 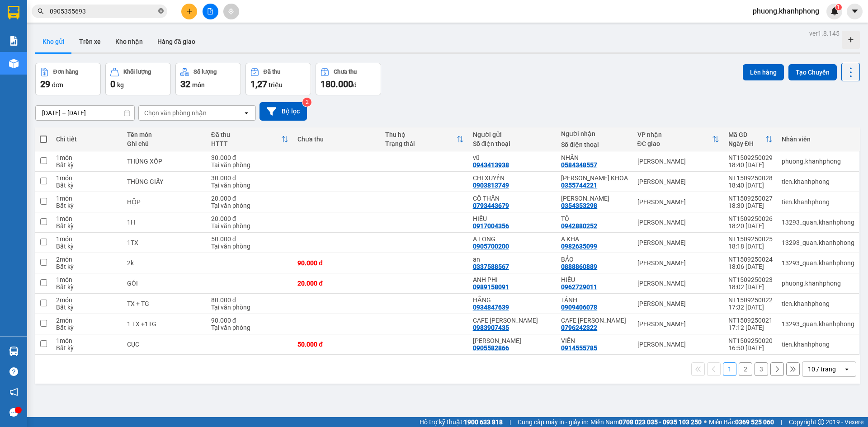 What do you see at coordinates (579, 226) in the screenshot?
I see `div: 0942880252` at bounding box center [579, 226].